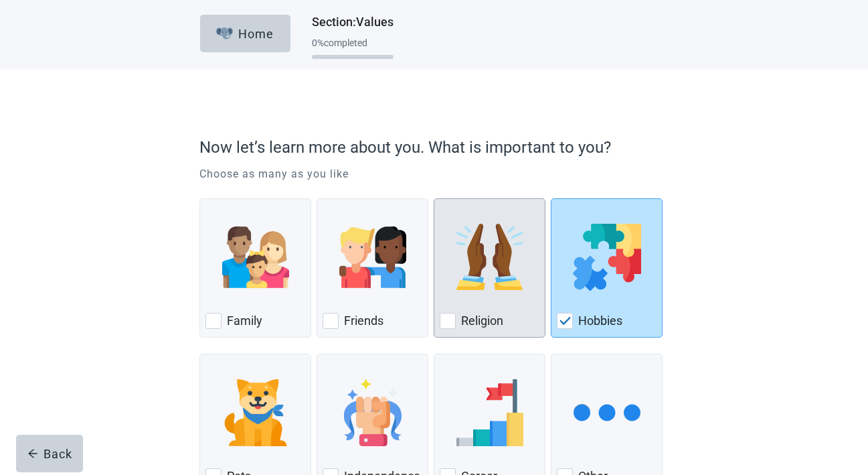 The image size is (868, 475). I want to click on img: Elephant, so click(224, 33).